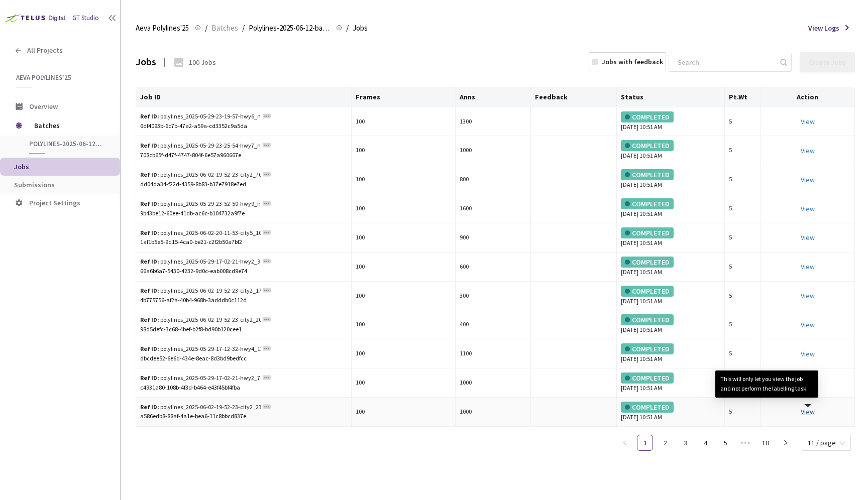 The height and width of the screenshot is (500, 868). Describe the element at coordinates (202, 63) in the screenshot. I see `div: 100 Jobs` at that location.